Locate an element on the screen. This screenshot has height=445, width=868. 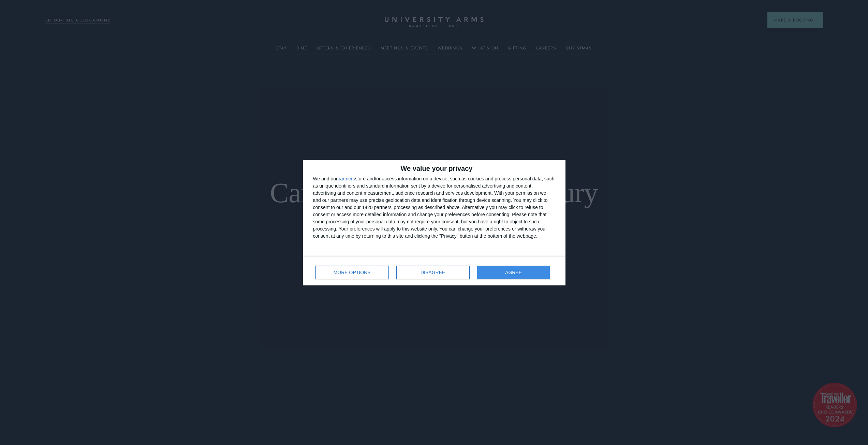
button: AGREE is located at coordinates (514, 272).